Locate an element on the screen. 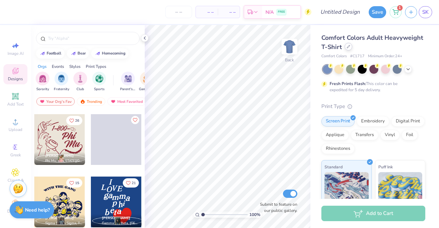 Image resolution: width=439 pixels, height=228 pixels. div: filter for Club is located at coordinates (80, 82).